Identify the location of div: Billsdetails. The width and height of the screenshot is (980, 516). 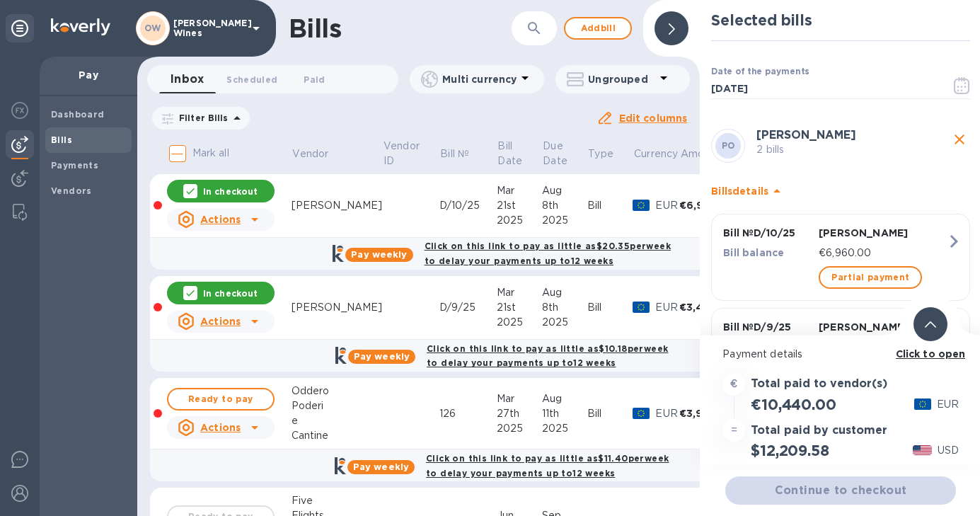
(840, 191).